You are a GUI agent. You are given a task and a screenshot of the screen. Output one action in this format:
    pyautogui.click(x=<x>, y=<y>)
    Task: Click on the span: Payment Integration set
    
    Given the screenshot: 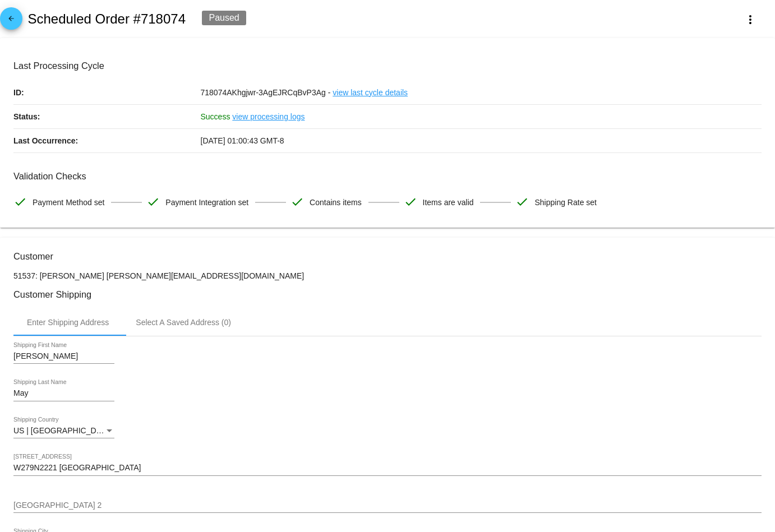 What is the action you would take?
    pyautogui.click(x=207, y=202)
    